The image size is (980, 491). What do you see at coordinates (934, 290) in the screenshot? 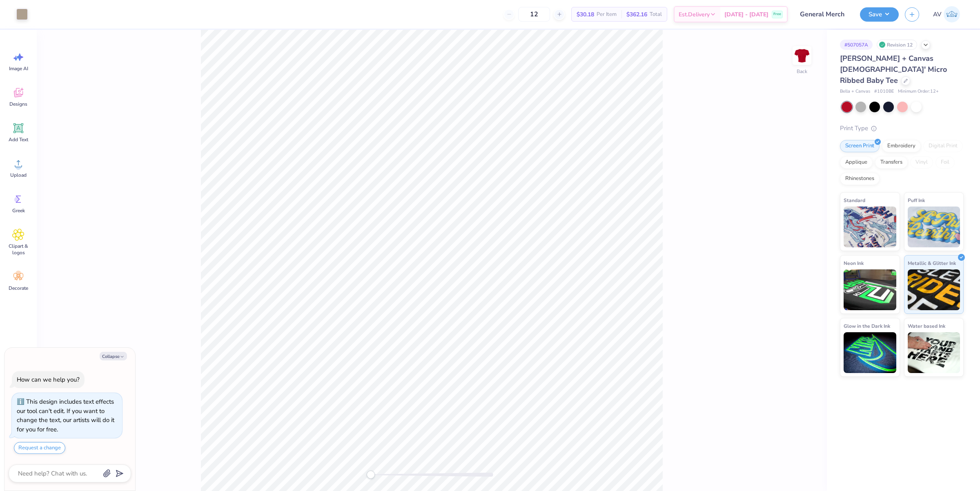
I see `img: Metallic & Glitter Ink` at bounding box center [934, 290].